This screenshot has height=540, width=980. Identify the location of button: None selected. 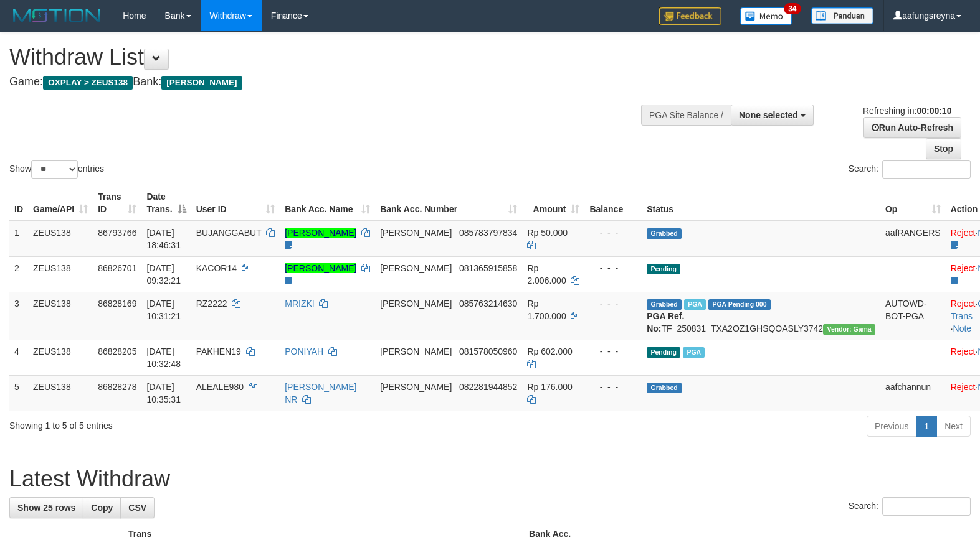
(772, 115).